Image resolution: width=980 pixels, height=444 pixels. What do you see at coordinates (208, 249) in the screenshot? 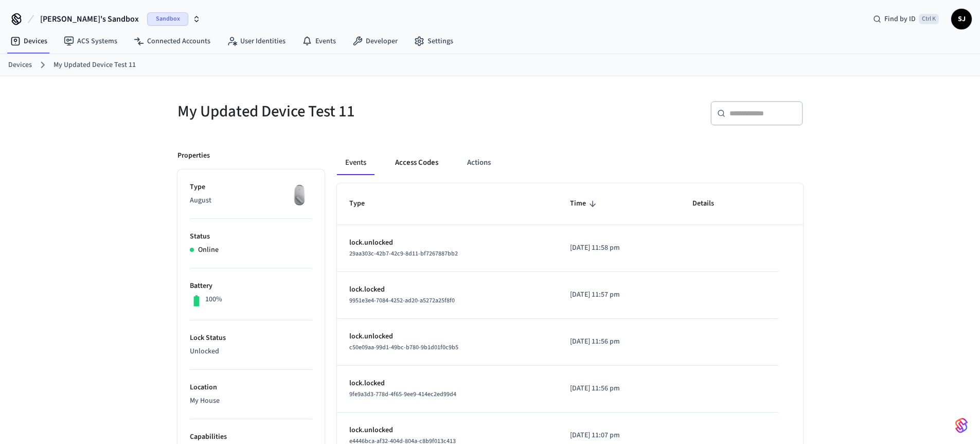
I see `p: Online` at bounding box center [208, 249].